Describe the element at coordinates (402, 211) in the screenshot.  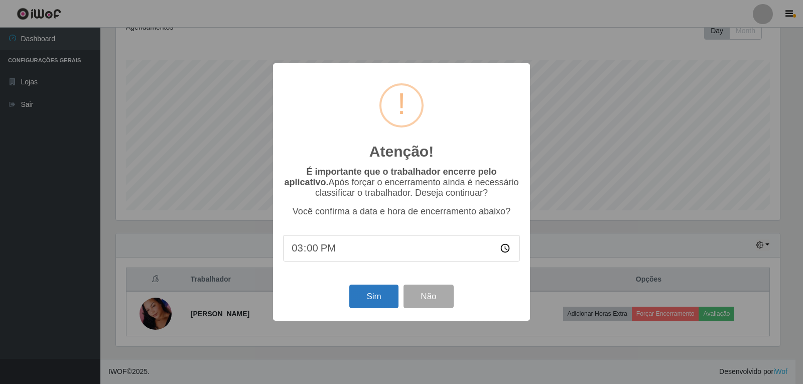
I see `p: Você confirma a data e hora de encerramento abaixo?` at that location.